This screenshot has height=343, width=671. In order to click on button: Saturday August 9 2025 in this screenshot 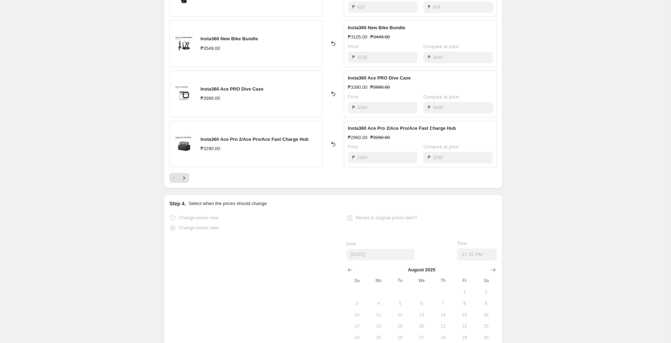, I will do `click(486, 304)`.